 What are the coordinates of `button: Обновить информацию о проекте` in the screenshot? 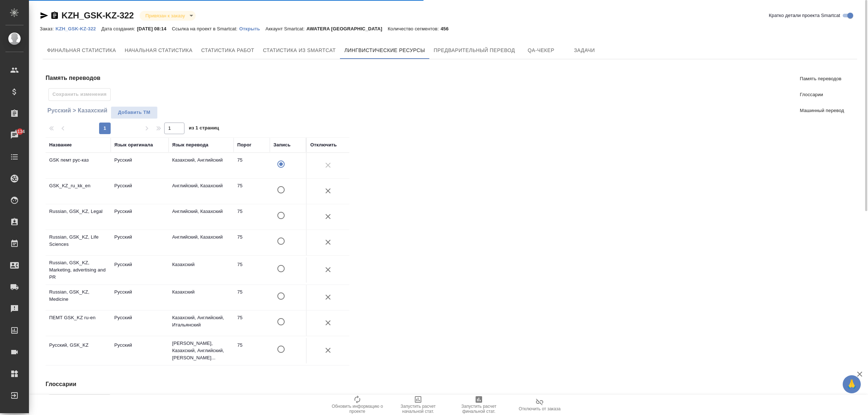 It's located at (358, 405).